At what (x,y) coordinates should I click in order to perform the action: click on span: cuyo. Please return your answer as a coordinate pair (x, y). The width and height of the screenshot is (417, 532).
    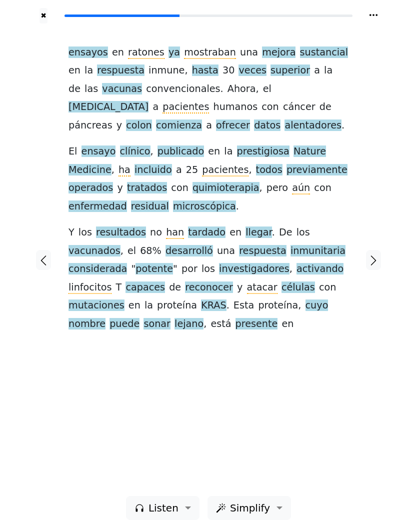
    Looking at the image, I should click on (317, 306).